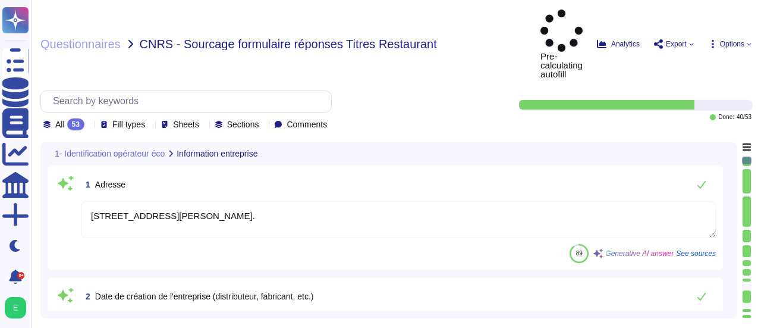 This screenshot has height=328, width=761. What do you see at coordinates (561, 44) in the screenshot?
I see `span: Pre-calculating autofill` at bounding box center [561, 44].